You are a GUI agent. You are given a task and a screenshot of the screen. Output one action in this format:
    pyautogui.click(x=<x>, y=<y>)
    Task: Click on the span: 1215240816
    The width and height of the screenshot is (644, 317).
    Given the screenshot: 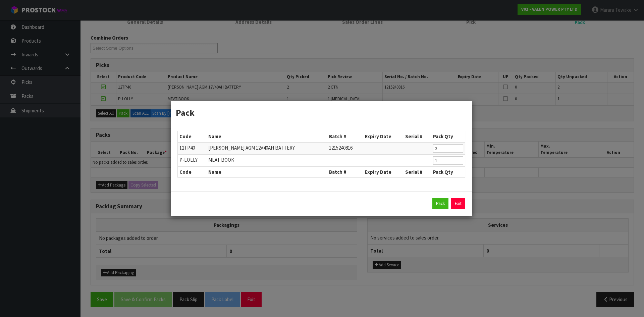 What is the action you would take?
    pyautogui.click(x=341, y=147)
    